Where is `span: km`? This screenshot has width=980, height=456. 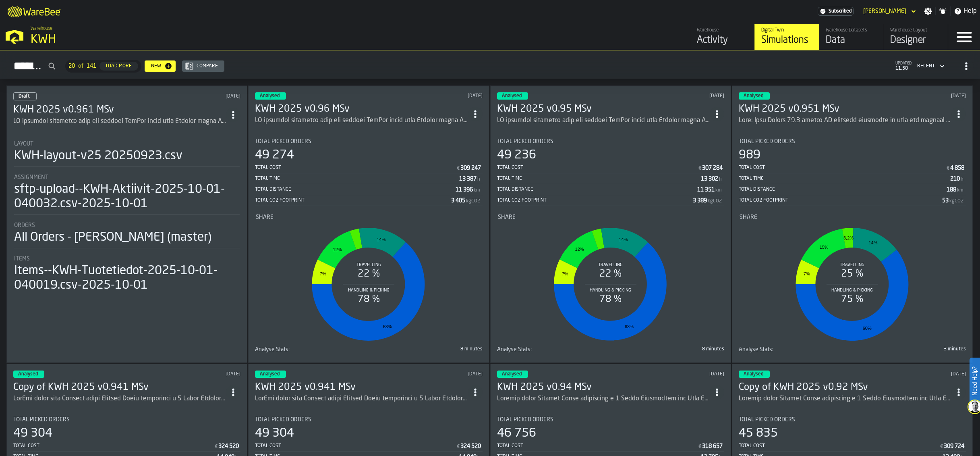 span: km is located at coordinates (719, 191).